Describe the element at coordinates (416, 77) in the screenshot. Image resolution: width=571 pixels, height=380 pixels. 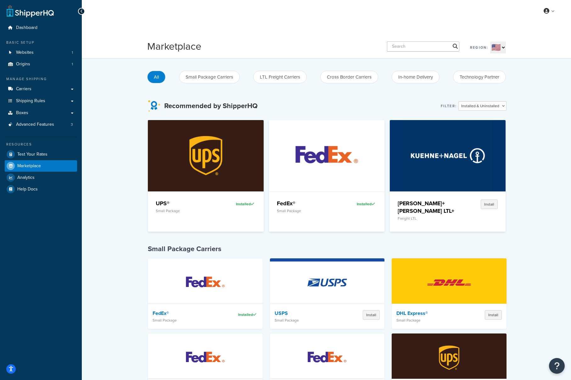
I see `button: In-home Delivery` at that location.